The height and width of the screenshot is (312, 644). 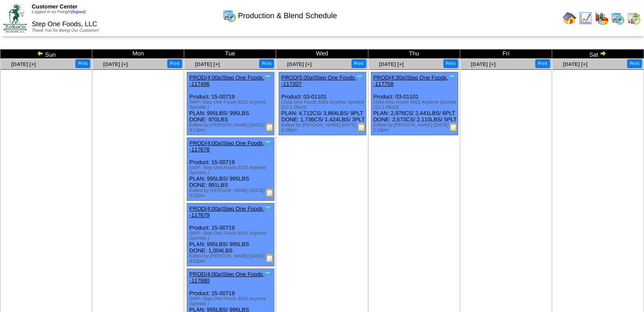 I want to click on td: Mon, so click(x=138, y=54).